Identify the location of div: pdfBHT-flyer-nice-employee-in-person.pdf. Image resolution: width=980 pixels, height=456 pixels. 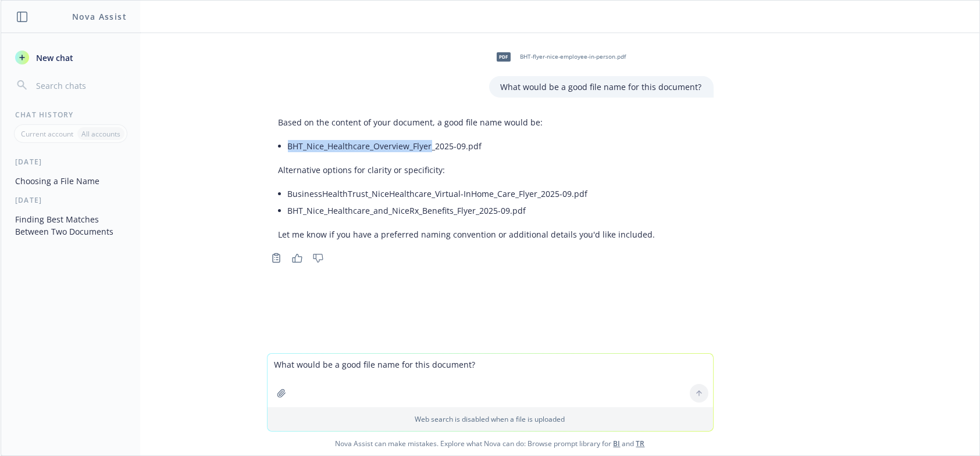
(559, 57).